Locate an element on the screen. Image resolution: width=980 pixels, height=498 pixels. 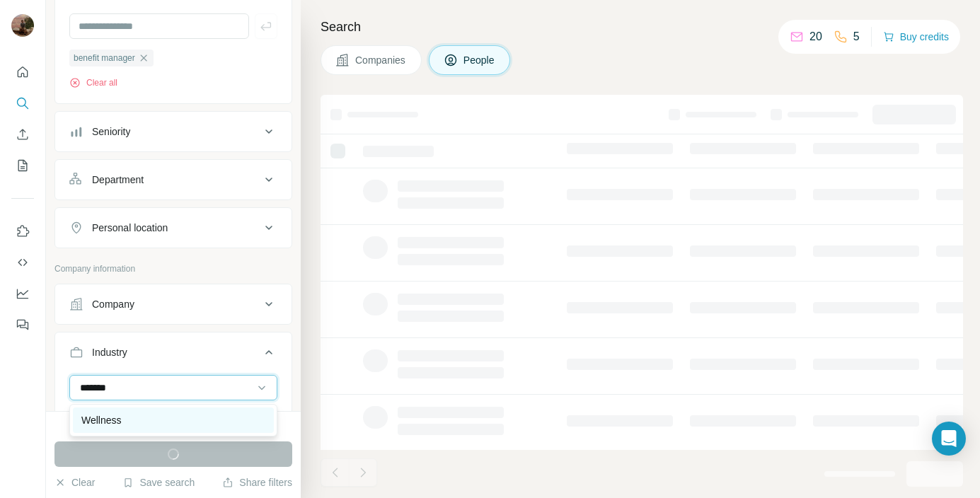
div: Personal location is located at coordinates (130, 228).